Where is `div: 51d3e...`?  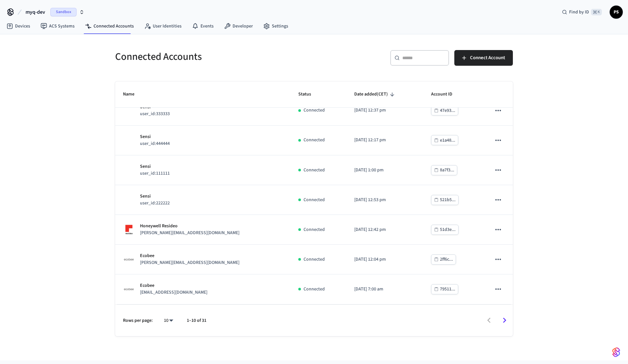 div: 51d3e... is located at coordinates (448, 230).